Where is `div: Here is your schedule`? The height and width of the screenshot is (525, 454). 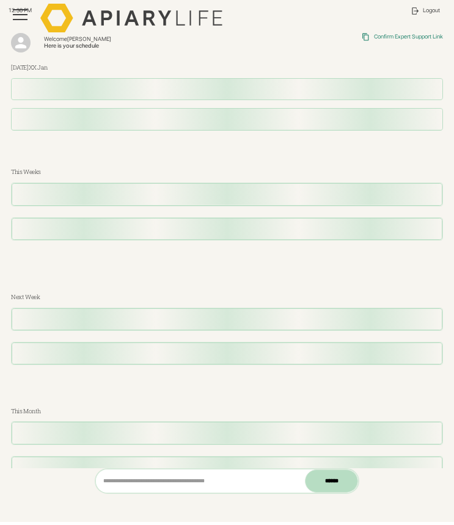
div: Here is your schedule is located at coordinates (143, 46).